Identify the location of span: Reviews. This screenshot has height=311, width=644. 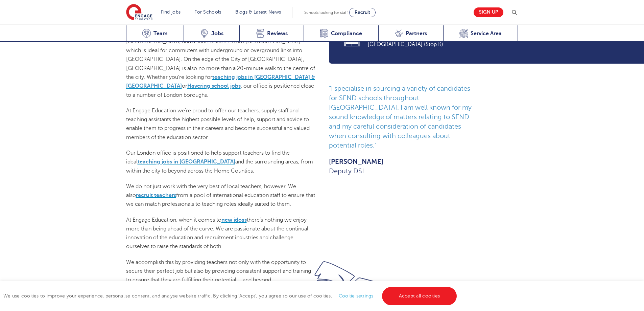
(277, 33).